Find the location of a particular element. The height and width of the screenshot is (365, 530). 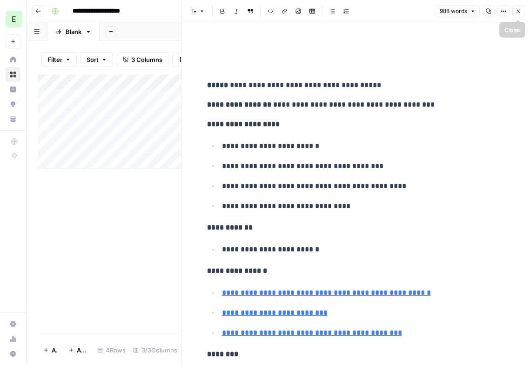

button: Help + Support is located at coordinates (13, 353).